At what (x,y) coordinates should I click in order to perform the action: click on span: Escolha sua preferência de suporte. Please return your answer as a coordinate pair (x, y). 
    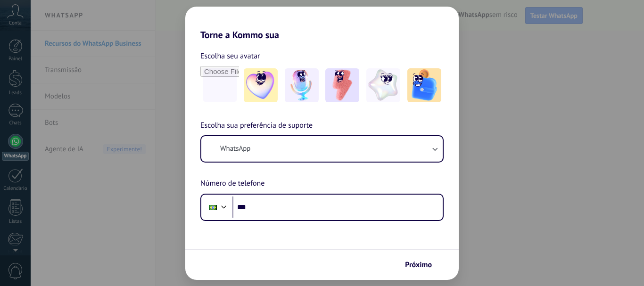
    Looking at the image, I should click on (257, 126).